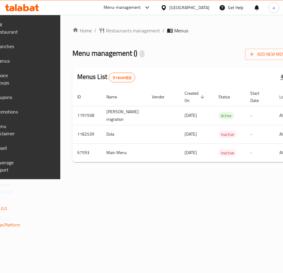  Describe the element at coordinates (133, 31) in the screenshot. I see `span: Restaurants management` at that location.